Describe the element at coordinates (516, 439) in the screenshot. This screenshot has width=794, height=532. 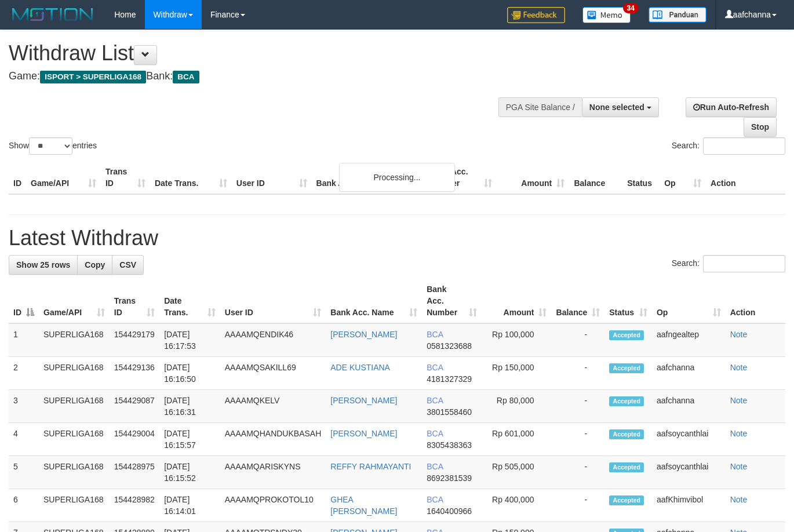
I see `td: Rp 601,000` at that location.